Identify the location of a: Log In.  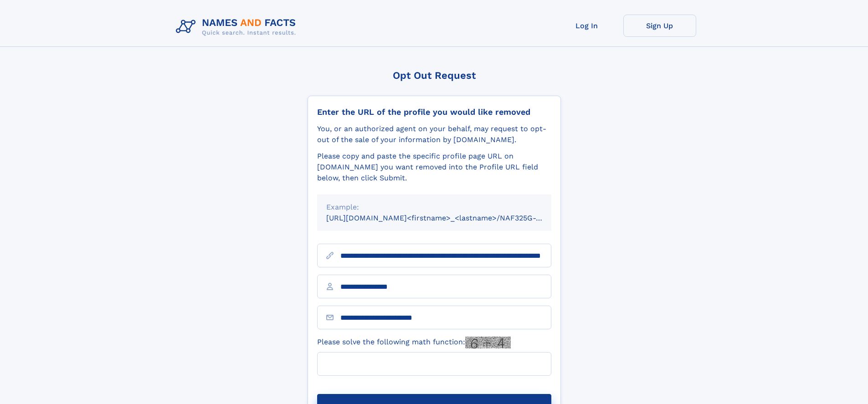
(587, 25).